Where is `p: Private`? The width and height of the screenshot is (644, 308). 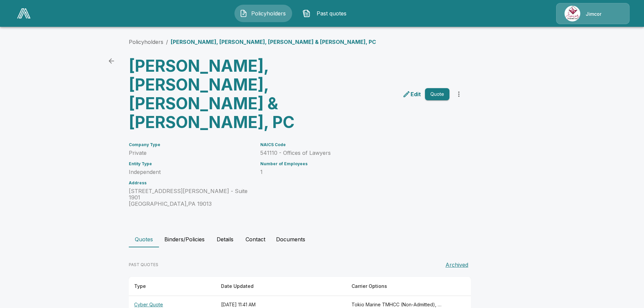 p: Private is located at coordinates (191, 153).